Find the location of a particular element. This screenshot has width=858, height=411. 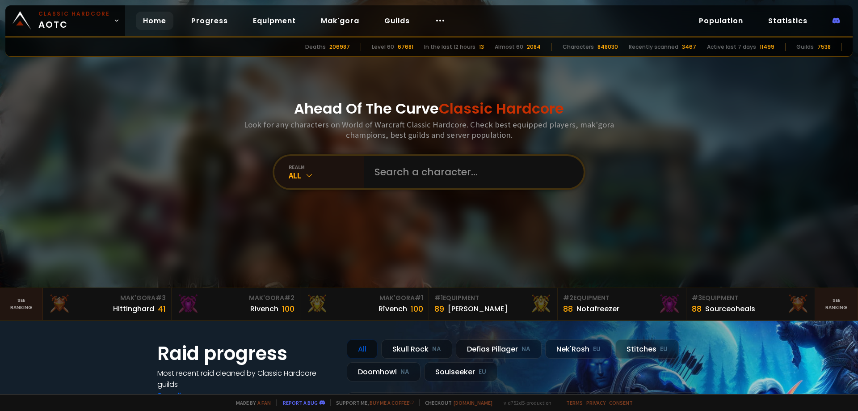

div: Guilds is located at coordinates (805, 47).